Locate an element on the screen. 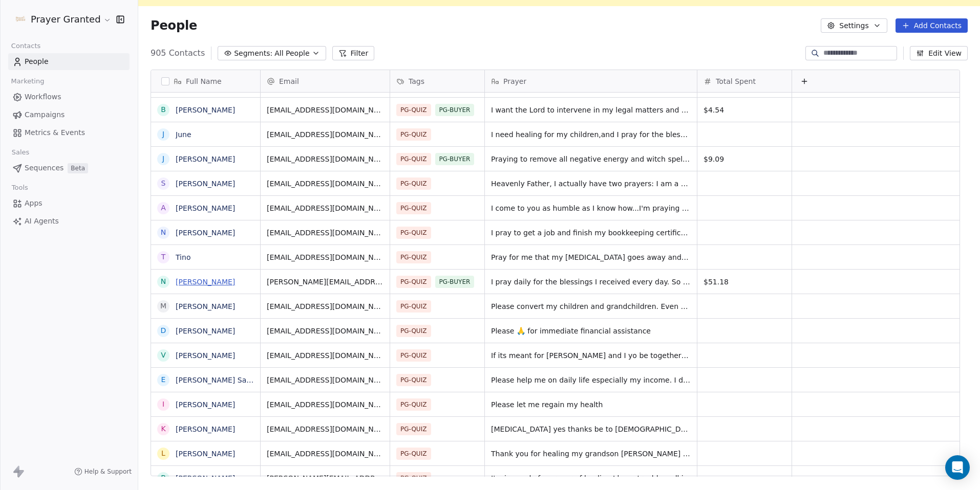 This screenshot has height=490, width=980. div: Tags is located at coordinates (437, 81).